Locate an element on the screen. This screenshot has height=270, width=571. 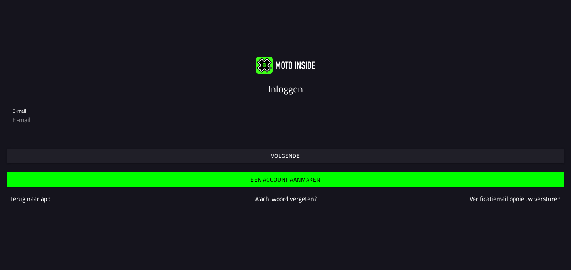
ion-text: Wachtwoord vergeten? is located at coordinates (286, 199).